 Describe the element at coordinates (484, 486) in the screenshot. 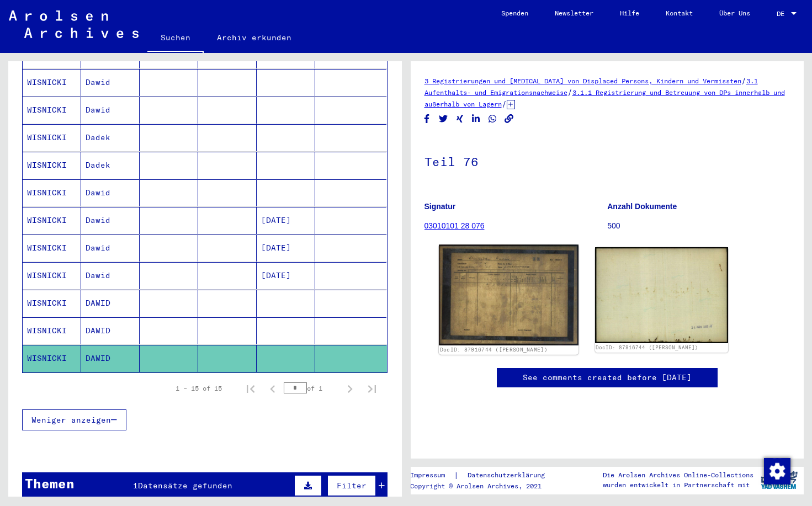

I see `p: Copyright © Arolsen Archives, 2021` at that location.